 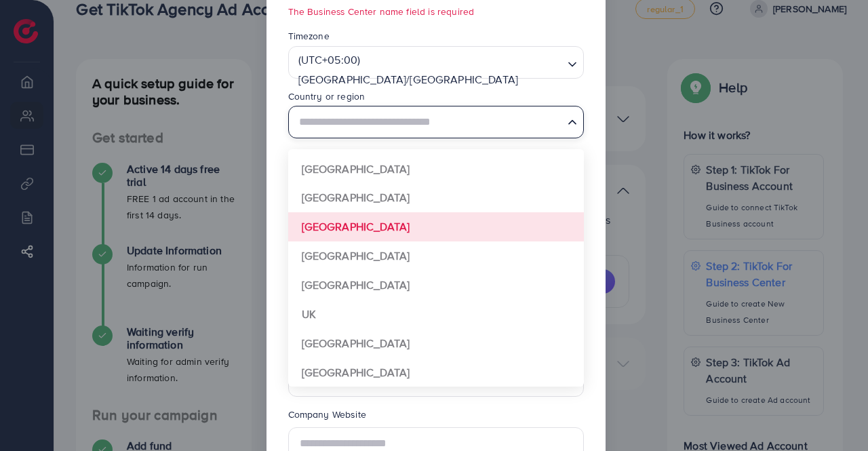 I want to click on label: Country or region, so click(x=327, y=96).